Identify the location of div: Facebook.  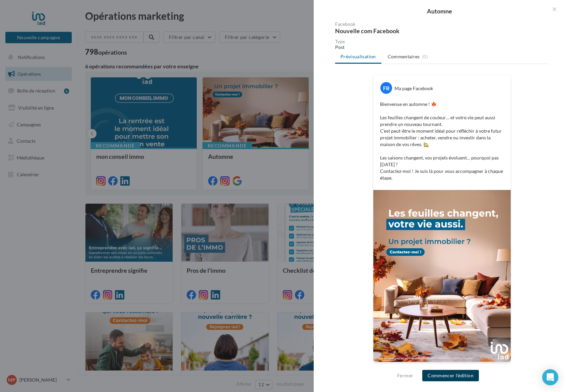
(387, 24).